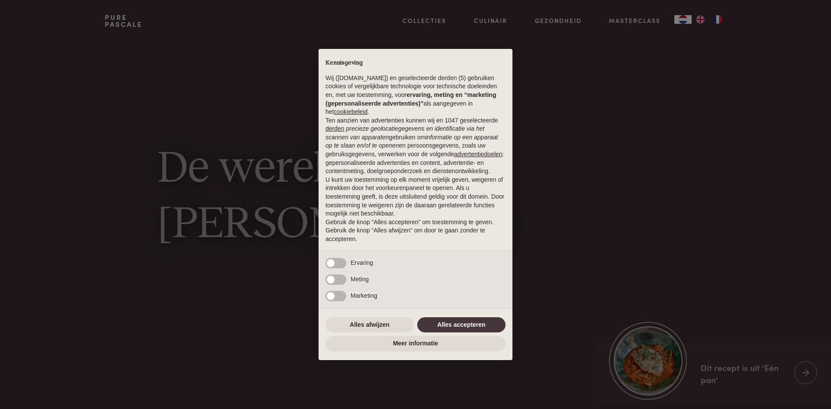  What do you see at coordinates (416, 197) in the screenshot?
I see `p: U kunt uw toestemming op elk moment vrijelijk geven, weigeren of intrekken door het voorkeurenpan...` at bounding box center [416, 197].